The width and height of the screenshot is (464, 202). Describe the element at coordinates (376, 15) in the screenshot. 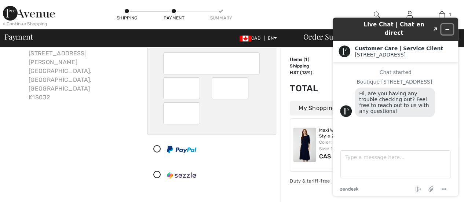

I see `img: search the website` at that location.